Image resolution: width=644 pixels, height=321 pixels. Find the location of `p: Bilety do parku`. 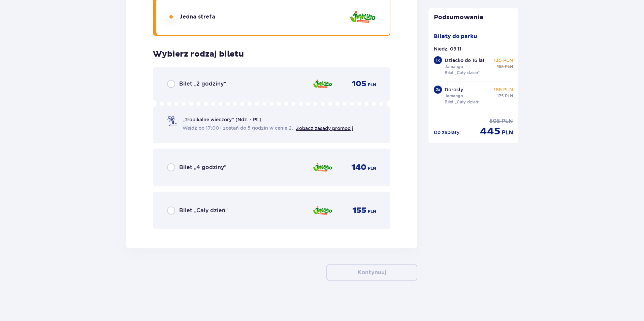

p: Bilety do parku is located at coordinates (455, 36).